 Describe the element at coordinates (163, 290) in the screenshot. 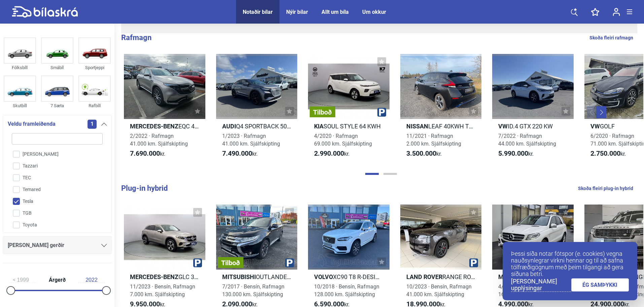

I see `span: 11/2023 · Bensín, Rafmagn 7.000 km. Sjálfskipting` at that location.